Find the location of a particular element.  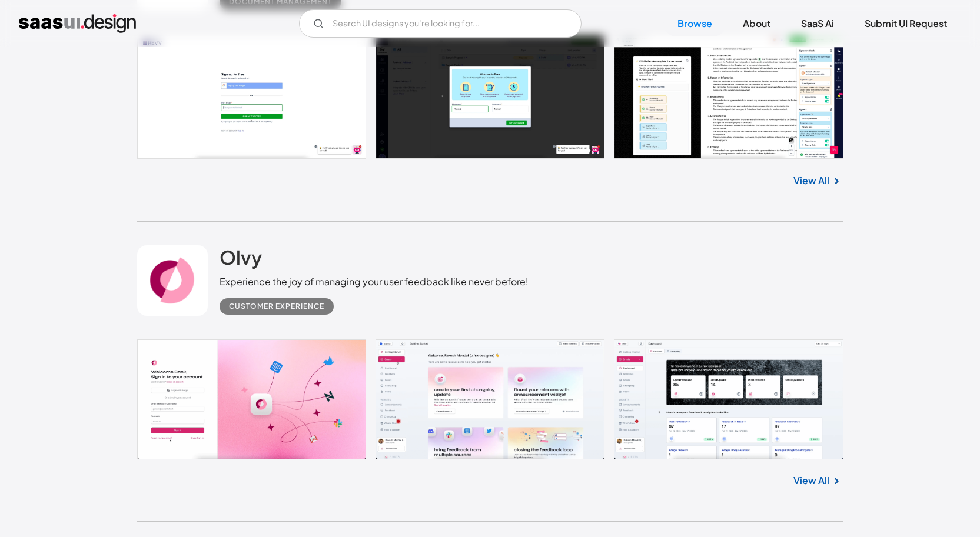

a: Olvy is located at coordinates (241, 260).